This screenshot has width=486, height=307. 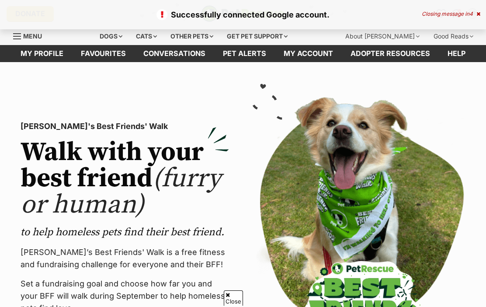 What do you see at coordinates (31, 35) in the screenshot?
I see `a: Menu` at bounding box center [31, 35].